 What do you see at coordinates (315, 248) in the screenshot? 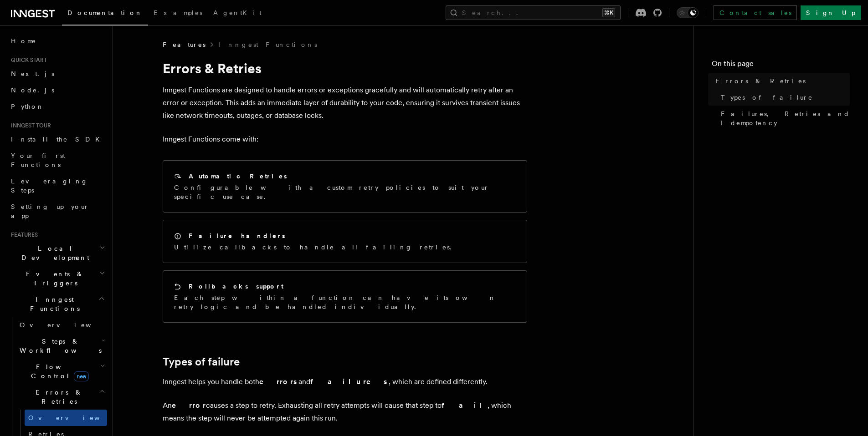
I see `p: Utilize callbacks to handle all failing retries.` at bounding box center [315, 248].